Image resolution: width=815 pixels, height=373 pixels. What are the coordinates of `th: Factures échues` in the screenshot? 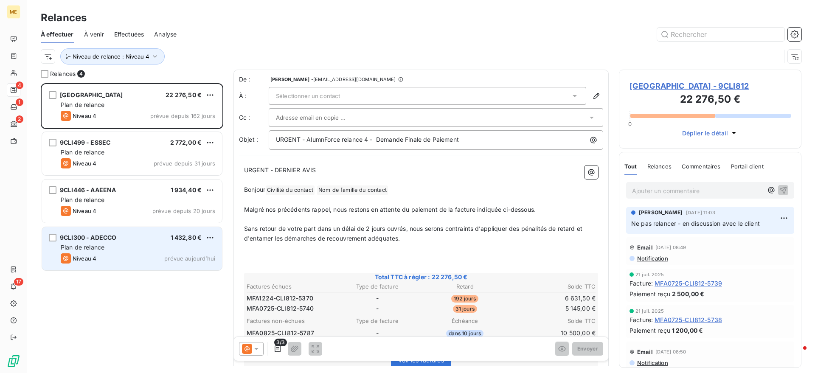 It's located at (289, 286).